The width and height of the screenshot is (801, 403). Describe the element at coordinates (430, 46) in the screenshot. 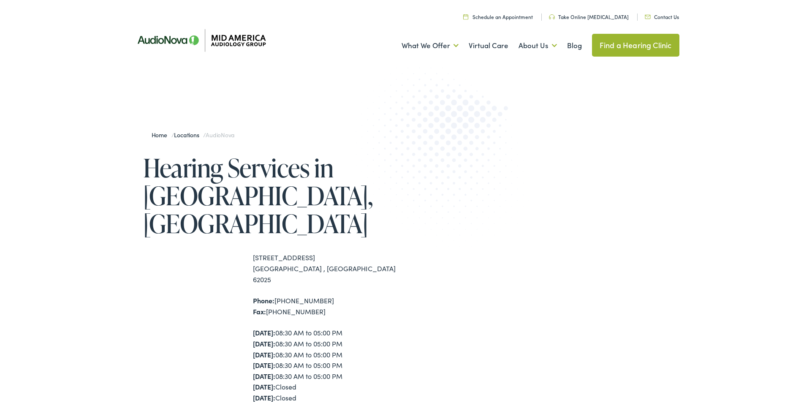

I see `a: What We Offer` at that location.